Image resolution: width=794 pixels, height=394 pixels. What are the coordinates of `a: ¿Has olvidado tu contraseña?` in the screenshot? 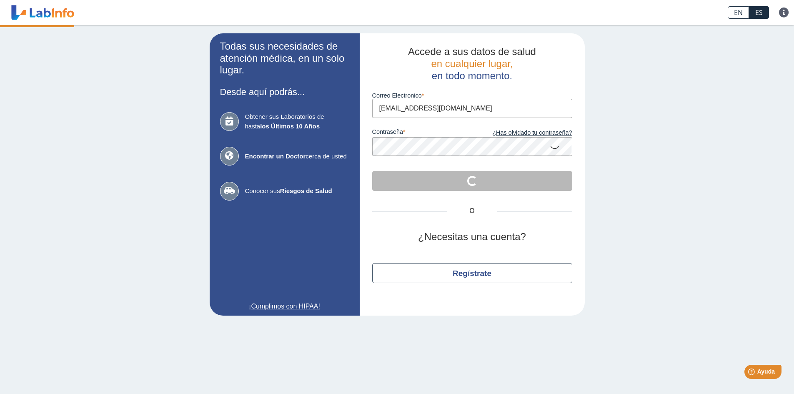 It's located at (522, 133).